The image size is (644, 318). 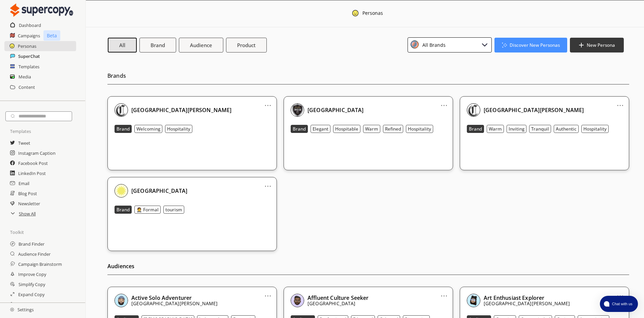 I want to click on h2: Audience Finder, so click(x=35, y=254).